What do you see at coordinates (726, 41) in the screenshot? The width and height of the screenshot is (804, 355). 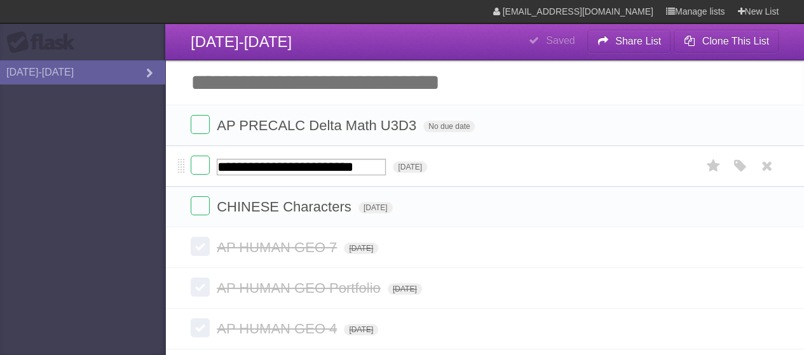 I see `button: Clone This List` at bounding box center [726, 41].